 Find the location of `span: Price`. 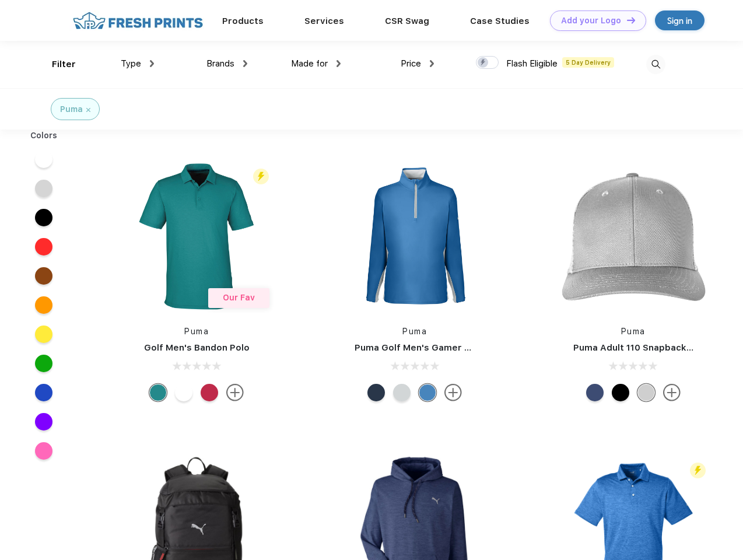

span: Price is located at coordinates (410, 63).